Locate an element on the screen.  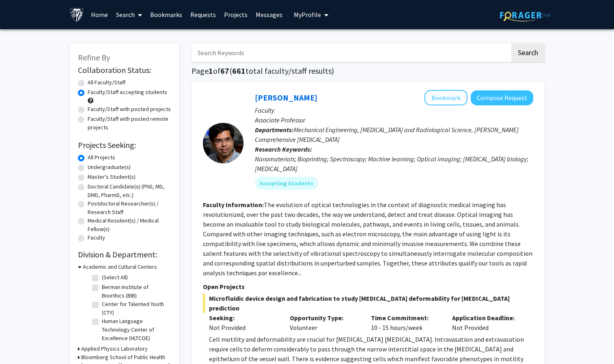
fg-read-more: The evolution of optical technologies in the context of diagnostic medical imaging has revolution... is located at coordinates (367, 239).